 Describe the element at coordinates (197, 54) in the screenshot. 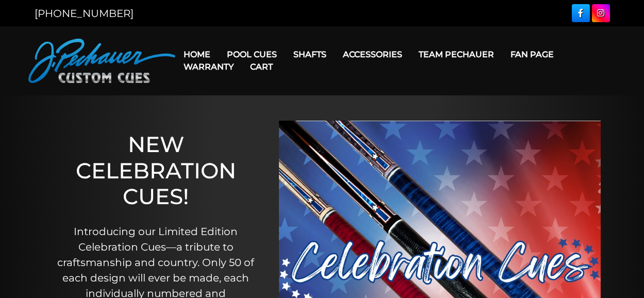

I see `a: Home` at that location.